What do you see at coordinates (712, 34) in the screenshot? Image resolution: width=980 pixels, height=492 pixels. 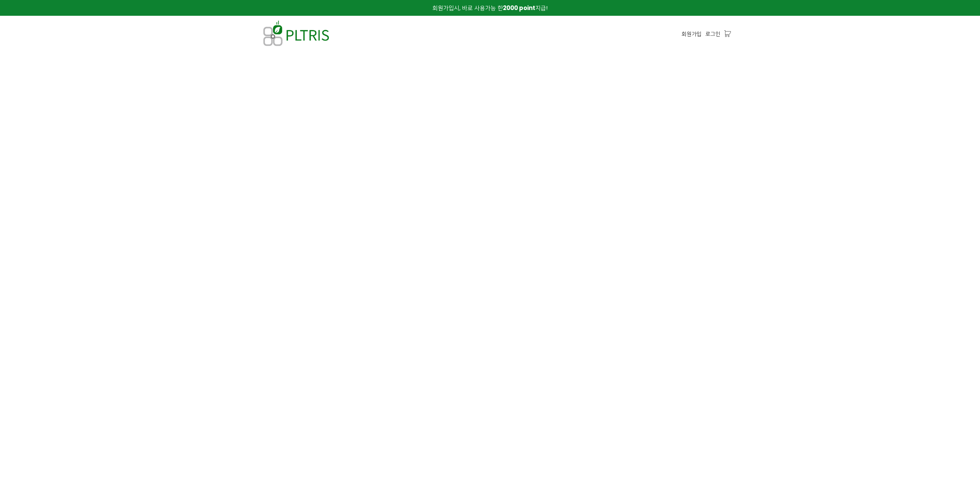 I see `a: 로그인` at bounding box center [712, 34].